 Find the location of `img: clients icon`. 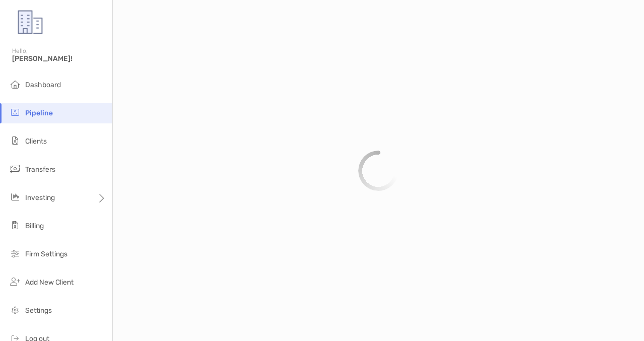

img: clients icon is located at coordinates (15, 141).